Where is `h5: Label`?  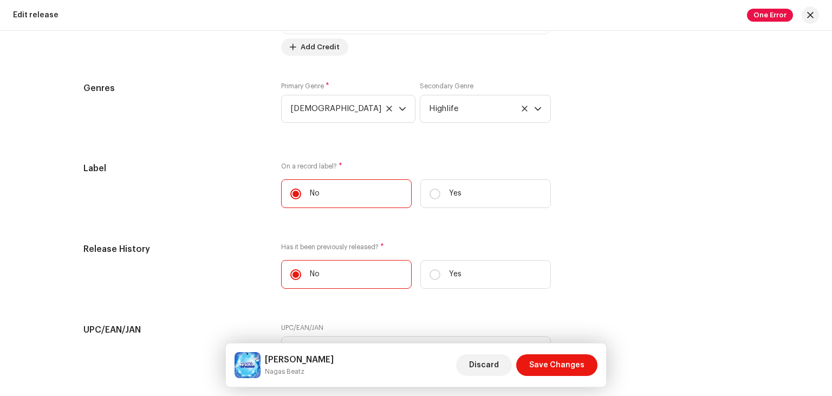 h5: Label is located at coordinates (173, 168).